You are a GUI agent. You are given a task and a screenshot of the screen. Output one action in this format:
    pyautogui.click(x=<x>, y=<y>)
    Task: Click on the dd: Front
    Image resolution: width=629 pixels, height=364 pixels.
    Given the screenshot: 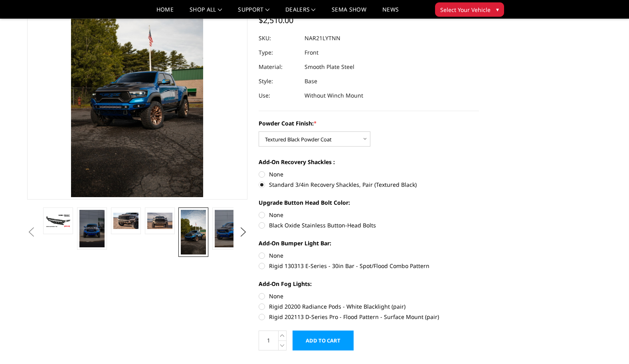 What is the action you would take?
    pyautogui.click(x=311, y=53)
    